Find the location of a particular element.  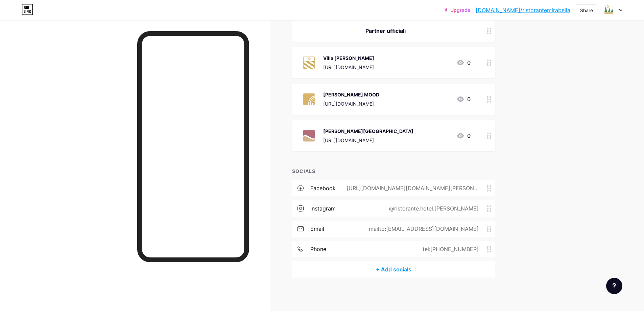

div: phone is located at coordinates (319, 249).